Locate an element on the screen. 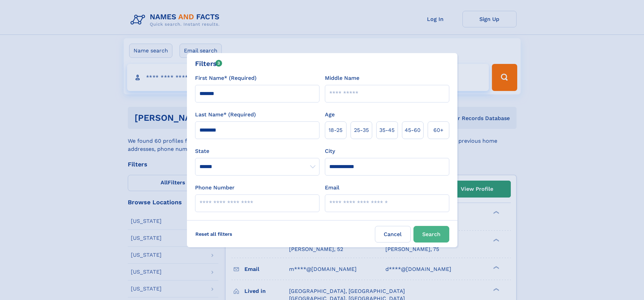  label: City is located at coordinates (330, 151).